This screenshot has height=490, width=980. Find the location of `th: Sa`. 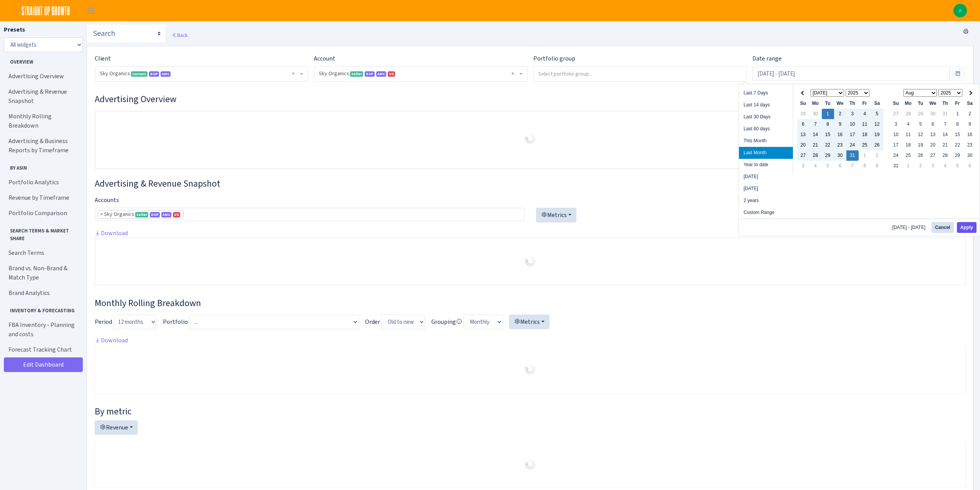

th: Sa is located at coordinates (877, 104).